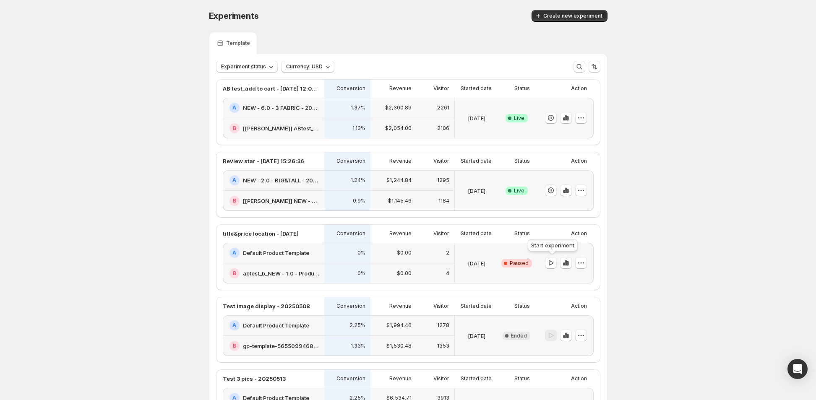 Image resolution: width=816 pixels, height=400 pixels. What do you see at coordinates (281, 273) in the screenshot?
I see `h2: abtest_b_NEW - 1.0 - Product Page - 20250916` at bounding box center [281, 273].